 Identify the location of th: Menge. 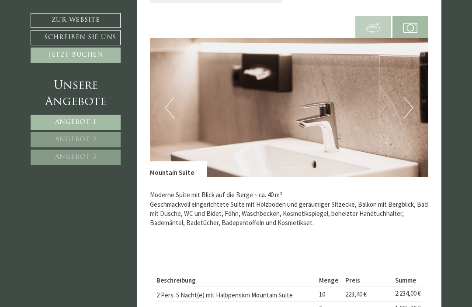
(328, 280).